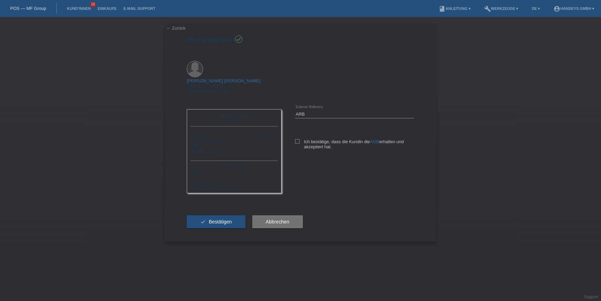 The height and width of the screenshot is (301, 601). Describe the element at coordinates (301, 39) in the screenshot. I see `h1: Abschliessen` at that location.